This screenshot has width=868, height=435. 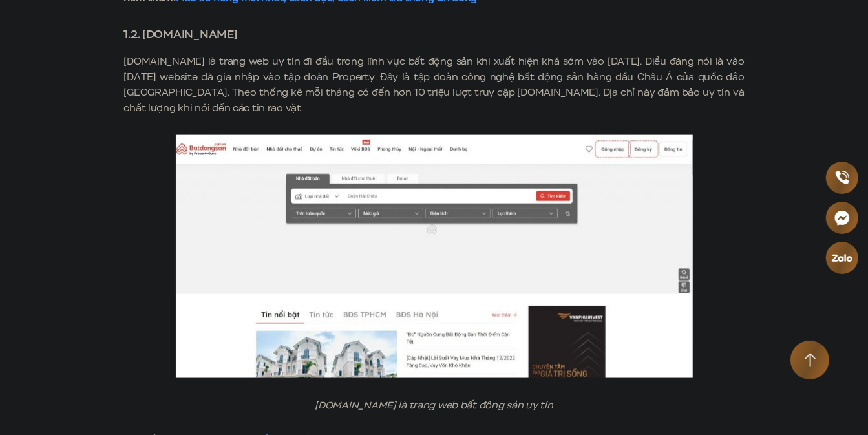 I want to click on img: Messenger icon, so click(x=842, y=217).